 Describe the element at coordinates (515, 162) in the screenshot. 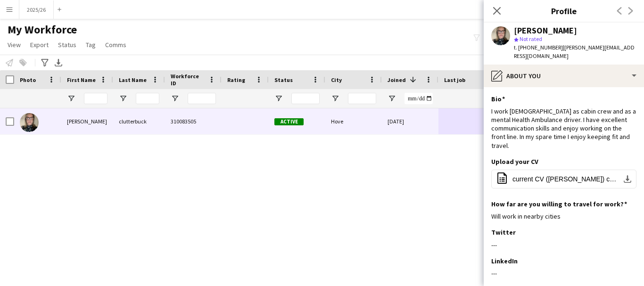

I see `h3: Upload your CV` at that location.